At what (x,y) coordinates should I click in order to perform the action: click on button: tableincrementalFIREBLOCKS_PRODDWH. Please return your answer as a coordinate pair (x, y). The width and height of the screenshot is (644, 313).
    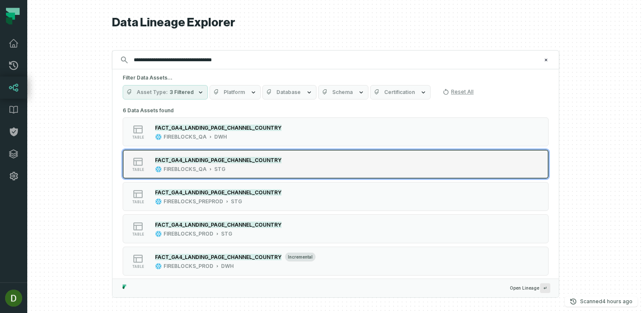
    Looking at the image, I should click on (336, 261).